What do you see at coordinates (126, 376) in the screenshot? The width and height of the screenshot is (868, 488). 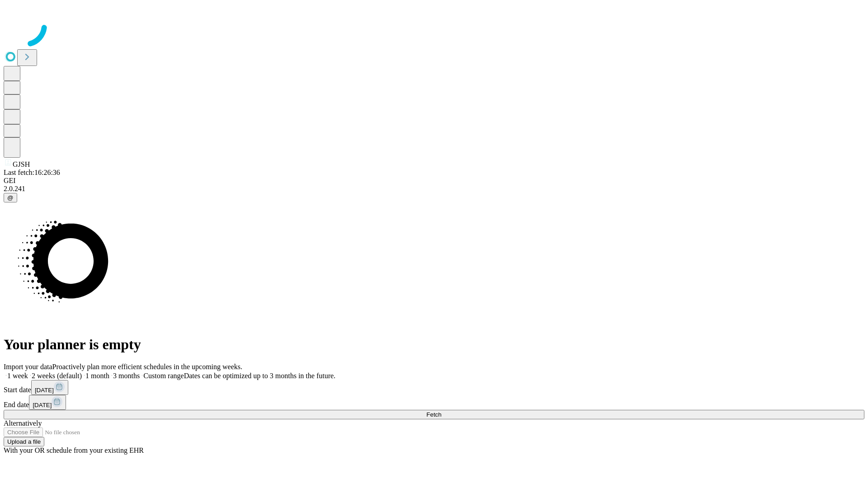 I see `span: 3 months` at bounding box center [126, 376].